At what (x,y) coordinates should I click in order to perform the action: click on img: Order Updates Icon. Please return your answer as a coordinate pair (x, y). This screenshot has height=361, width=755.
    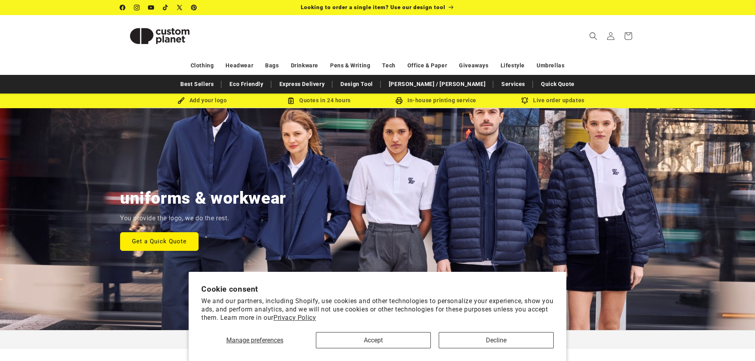
    Looking at the image, I should click on (291, 101).